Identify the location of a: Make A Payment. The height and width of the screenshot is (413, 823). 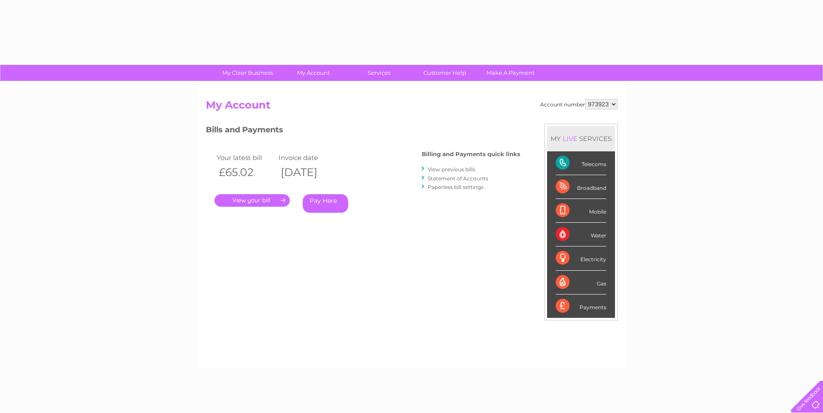
(510, 73).